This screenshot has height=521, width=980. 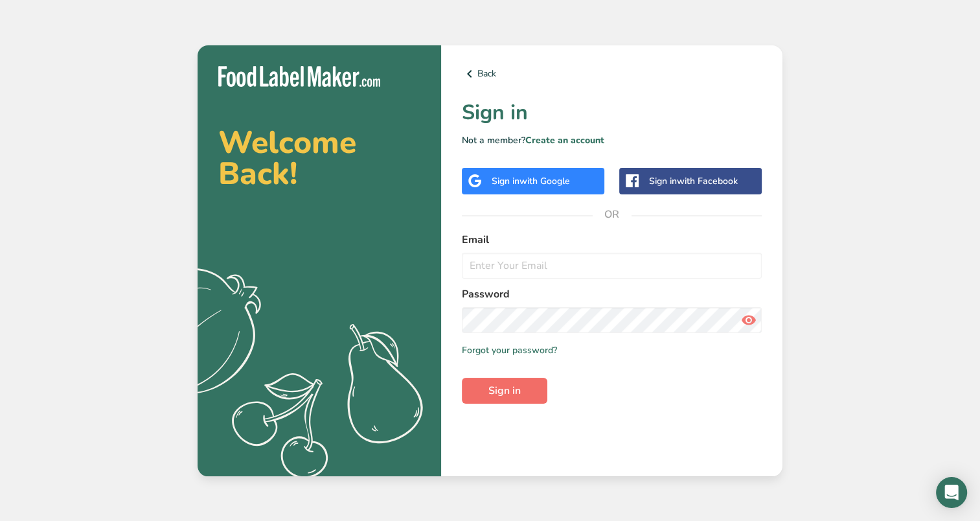 What do you see at coordinates (612, 140) in the screenshot?
I see `p: Not a member?` at bounding box center [612, 140].